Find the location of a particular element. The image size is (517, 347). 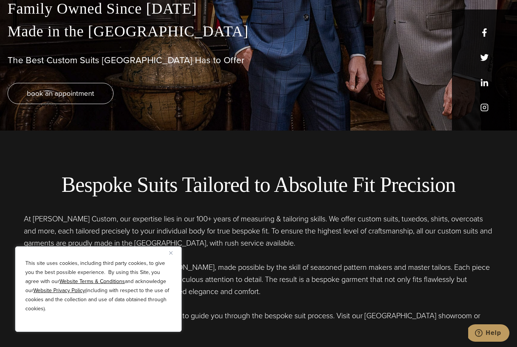

a: book an appointment is located at coordinates (61, 94).